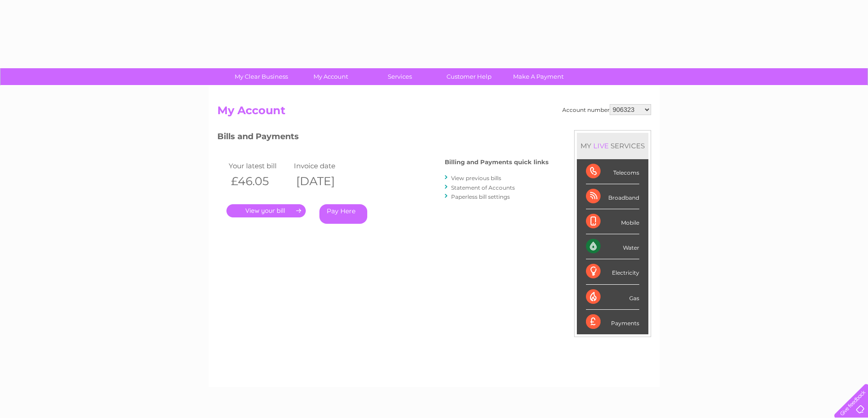  Describe the element at coordinates (261, 77) in the screenshot. I see `a: My Clear Business` at that location.